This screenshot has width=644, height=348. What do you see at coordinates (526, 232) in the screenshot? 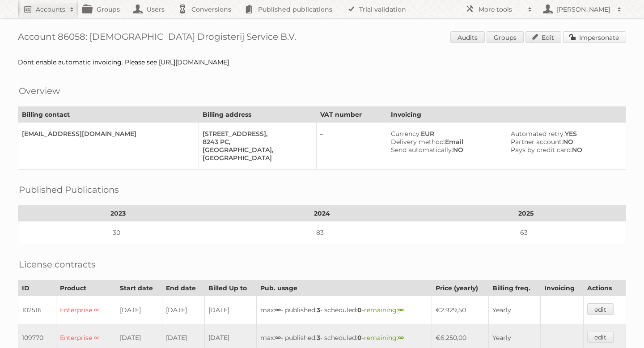
I see `td: 63` at bounding box center [526, 232].